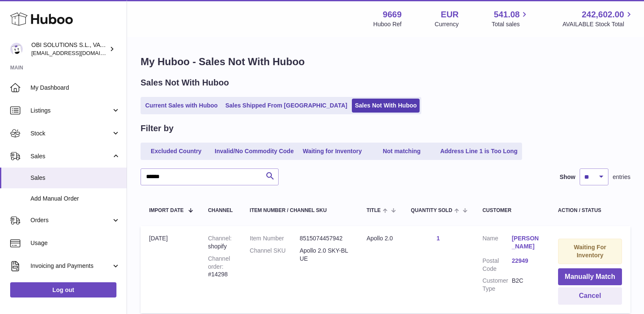 The width and height of the screenshot is (644, 314). Describe the element at coordinates (220, 242) in the screenshot. I see `div: shopify` at that location.